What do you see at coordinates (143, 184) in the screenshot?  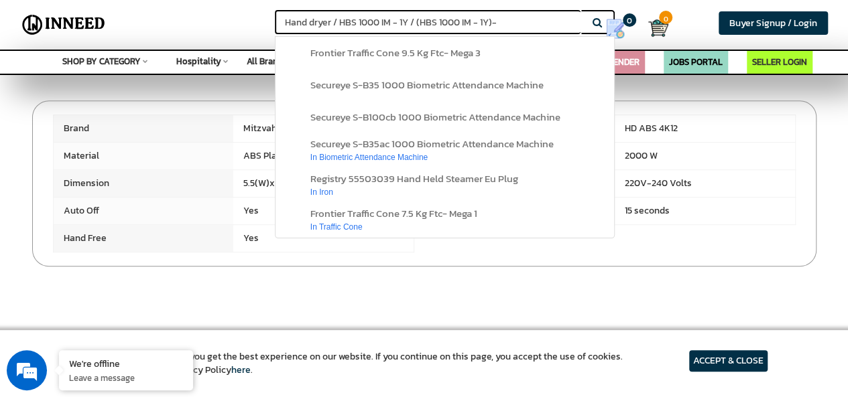 I see `span: Dimension` at bounding box center [143, 184].